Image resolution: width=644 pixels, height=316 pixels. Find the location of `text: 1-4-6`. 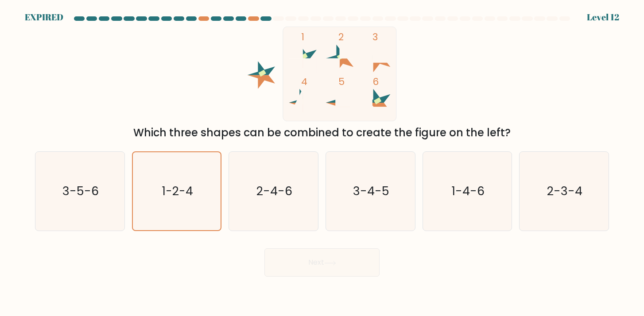

text: 1-4-6 is located at coordinates (468, 191).